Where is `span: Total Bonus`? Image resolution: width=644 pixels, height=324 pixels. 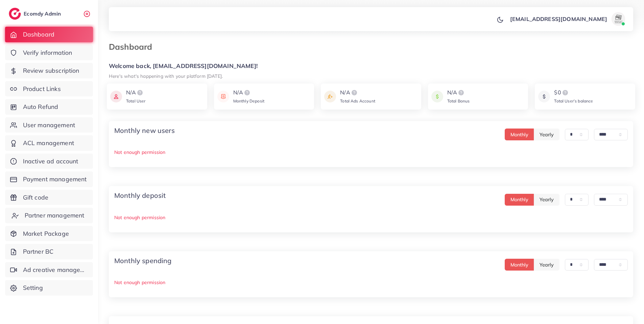
span: Total Bonus is located at coordinates (459, 101).